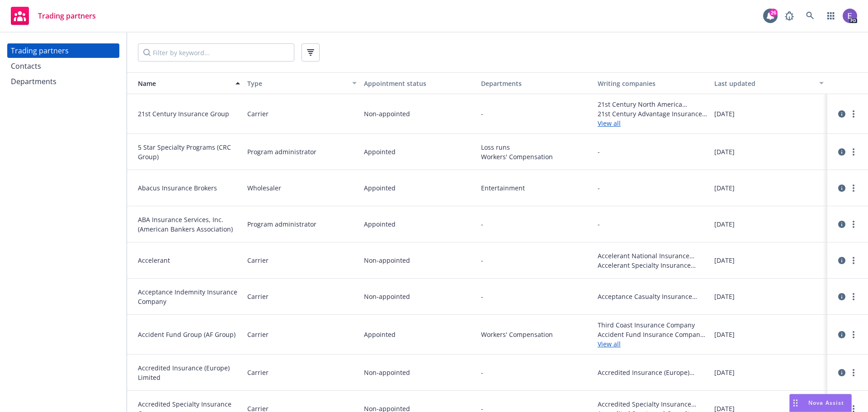  What do you see at coordinates (536, 147) in the screenshot?
I see `span: Loss runs` at bounding box center [536, 147].